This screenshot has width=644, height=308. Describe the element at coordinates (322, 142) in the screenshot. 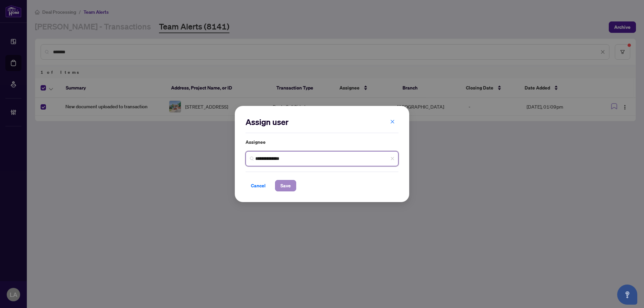

I see `label: Assignee` at that location.